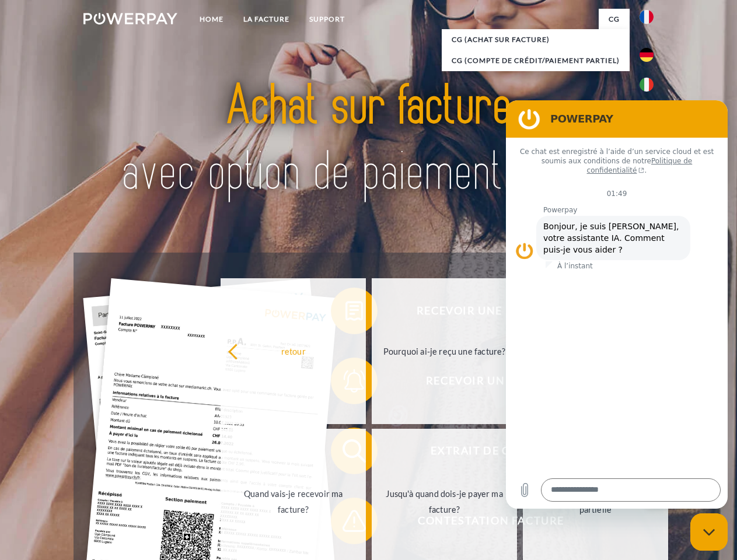 This screenshot has height=560, width=737. Describe the element at coordinates (134, 70) in the screenshot. I see `svg: (s’ouvre dans un nouvel onglet)` at that location.